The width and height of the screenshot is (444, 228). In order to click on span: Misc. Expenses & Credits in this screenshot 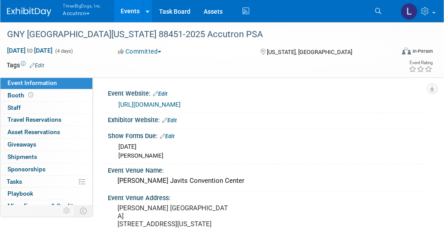, I will do `click(42, 206)`.